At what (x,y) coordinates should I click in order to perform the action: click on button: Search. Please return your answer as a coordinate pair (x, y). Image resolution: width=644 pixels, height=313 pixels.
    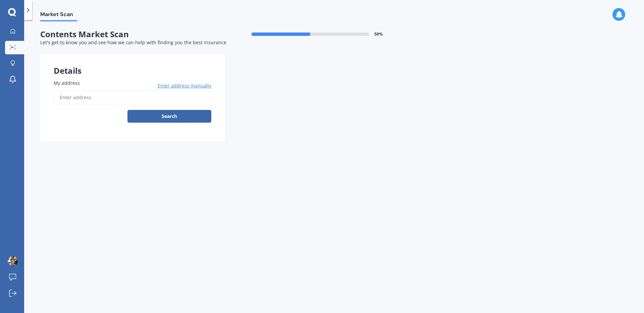
    Looking at the image, I should click on (169, 116).